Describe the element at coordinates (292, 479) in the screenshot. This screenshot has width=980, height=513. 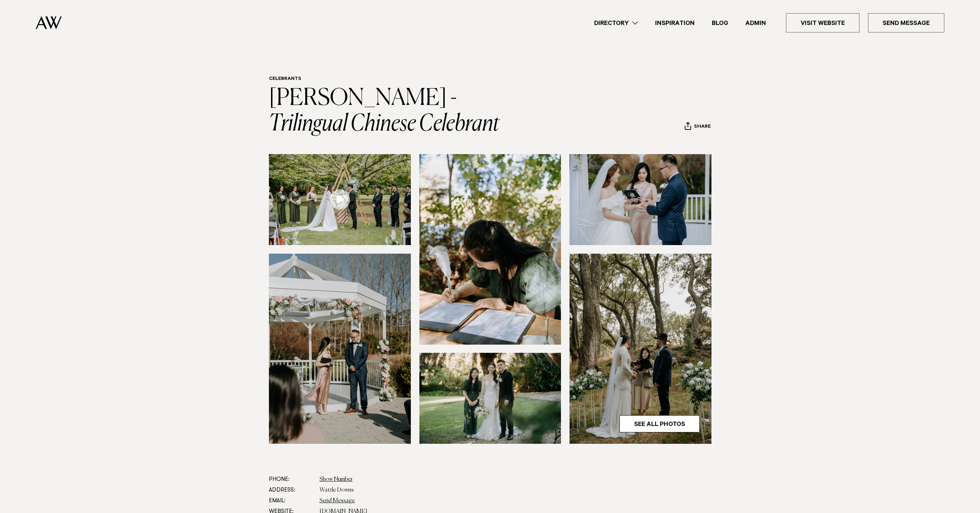
I see `dt: Phone:` at that location.